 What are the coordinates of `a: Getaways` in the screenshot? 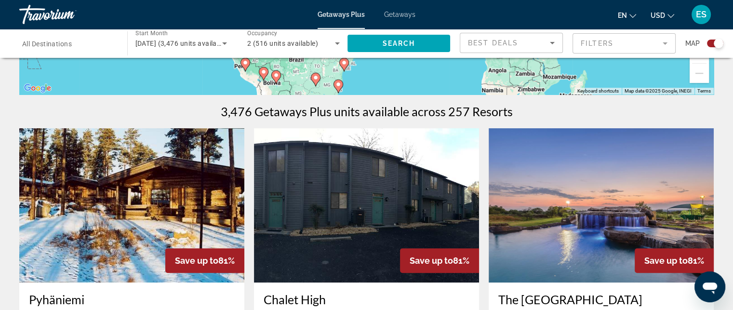 It's located at (399, 14).